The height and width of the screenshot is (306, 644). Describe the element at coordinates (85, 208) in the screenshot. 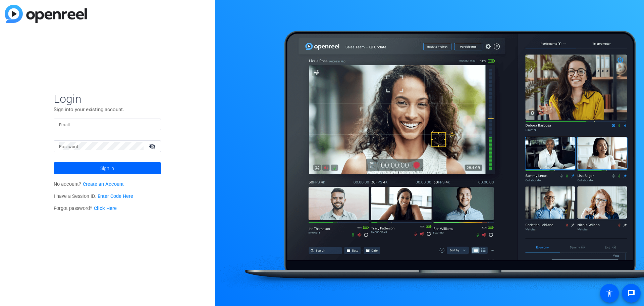

I see `span: Forgot password?` at that location.